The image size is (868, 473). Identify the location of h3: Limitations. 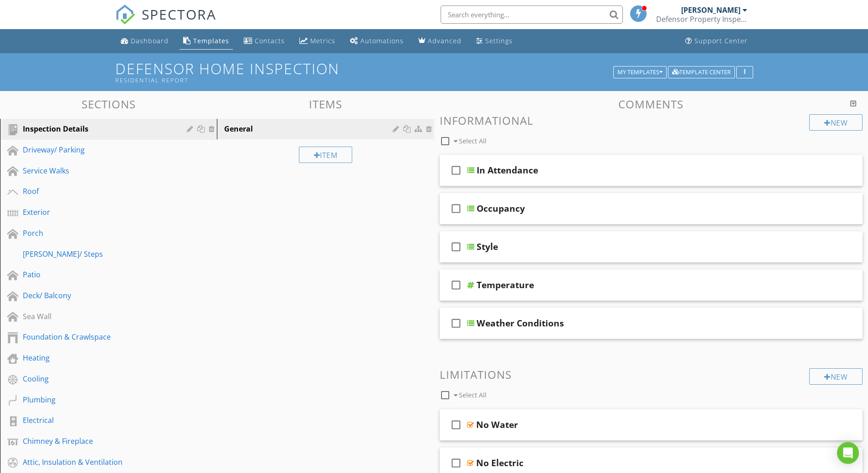
(651, 375).